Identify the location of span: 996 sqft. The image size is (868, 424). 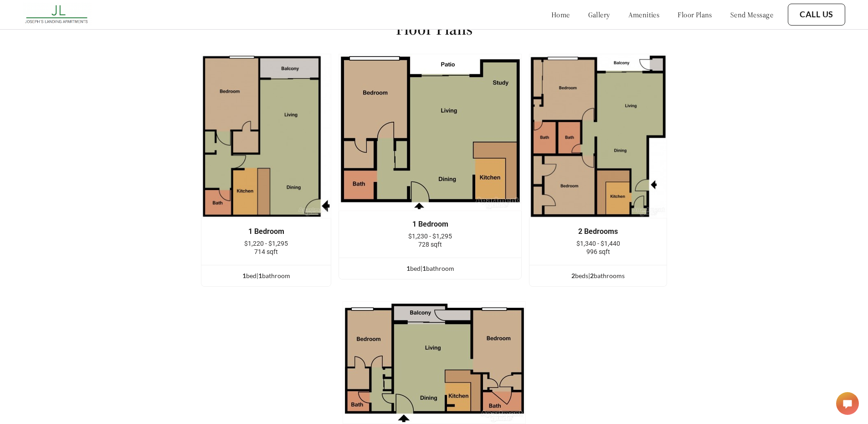
(598, 251).